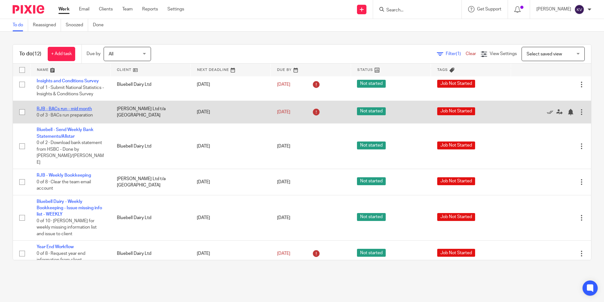  Describe the element at coordinates (94, 54) in the screenshot. I see `p: Due by` at that location.